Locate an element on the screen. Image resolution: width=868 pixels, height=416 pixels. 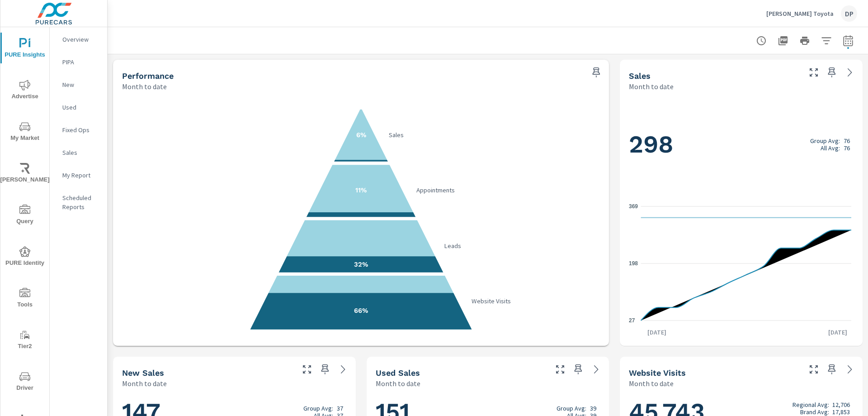
span: Advertise is located at coordinates (25, 90).